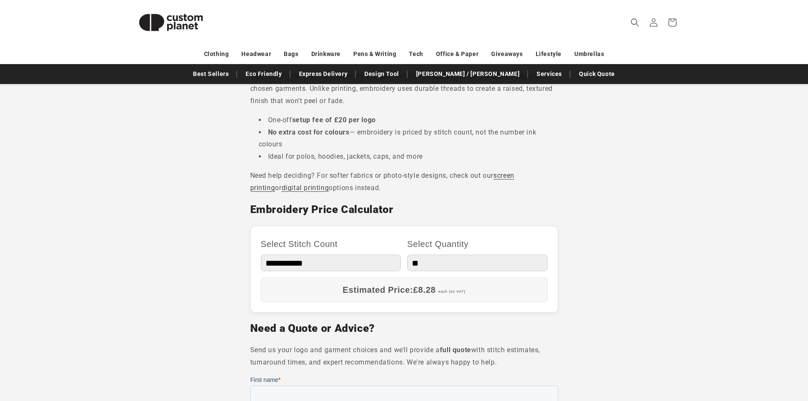 Image resolution: width=808 pixels, height=401 pixels. Describe the element at coordinates (455, 349) in the screenshot. I see `strong: full quote` at that location.